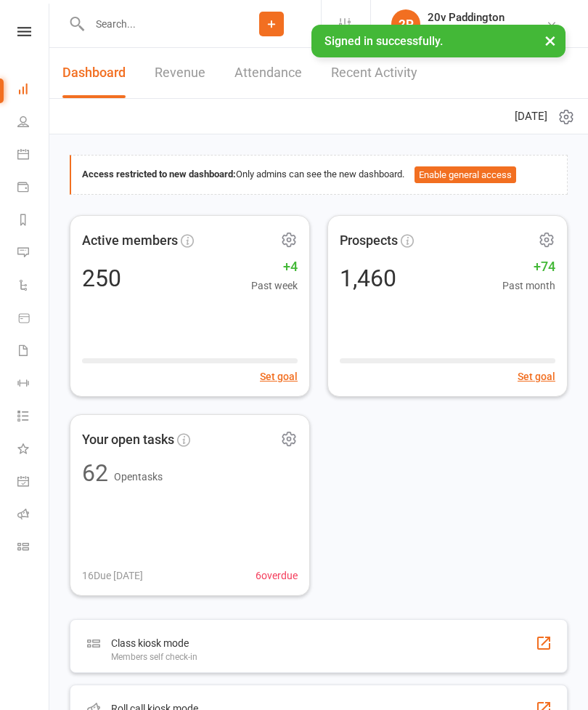 The width and height of the screenshot is (588, 710). What do you see at coordinates (180, 73) in the screenshot?
I see `a: Revenue` at bounding box center [180, 73].